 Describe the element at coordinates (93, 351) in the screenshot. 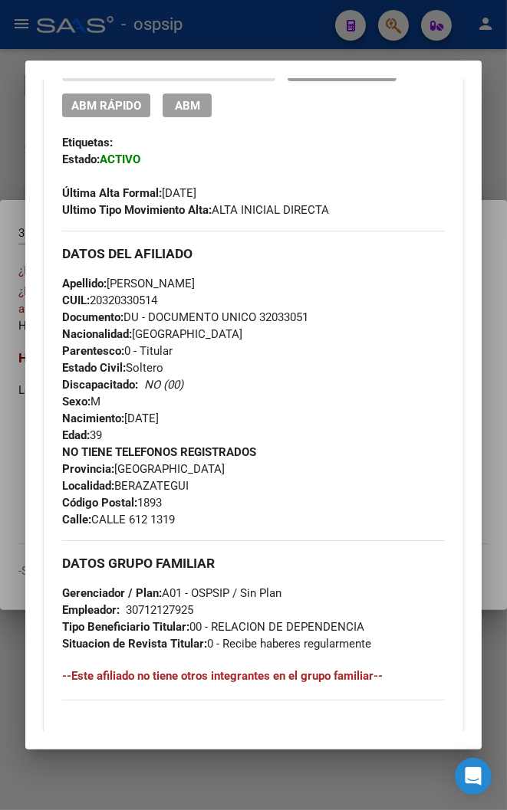

I see `strong: Parentesco:` at that location.